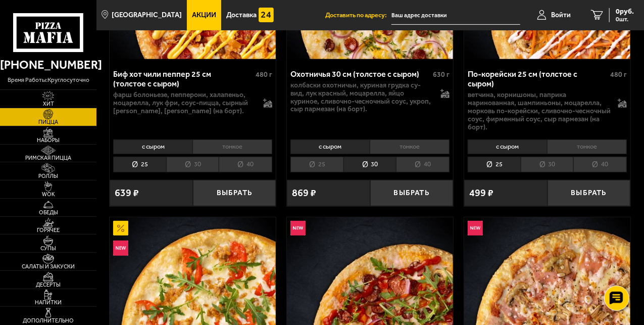 The height and width of the screenshot is (325, 644). Describe the element at coordinates (266, 15) in the screenshot. I see `img: 15daf4d41897b9f0e9f617042186c801.svg` at that location.